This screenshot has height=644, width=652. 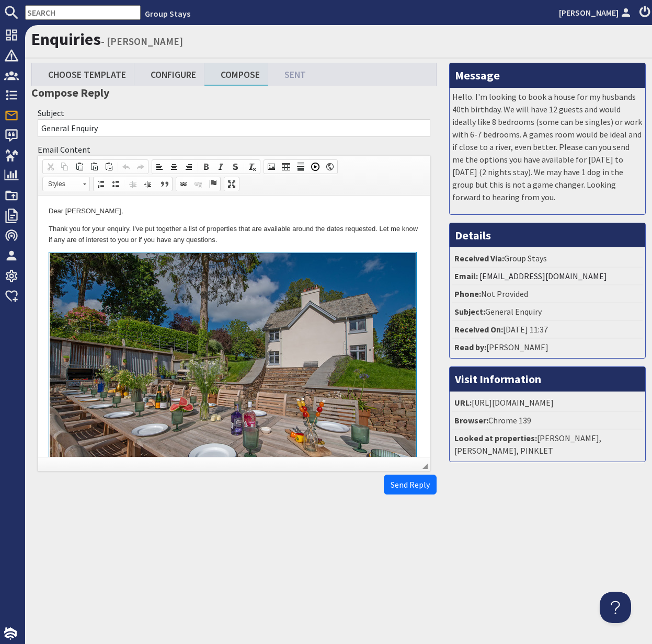 What do you see at coordinates (64, 149) in the screenshot?
I see `label: Email Content` at bounding box center [64, 149].